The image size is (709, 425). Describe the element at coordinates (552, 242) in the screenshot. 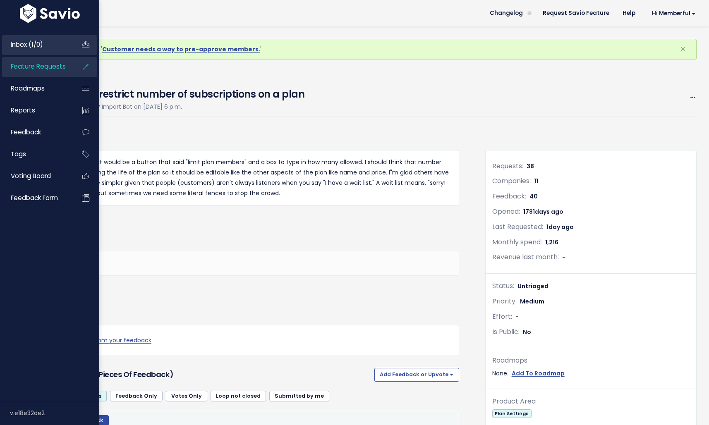

I see `span: 1,216` at that location.